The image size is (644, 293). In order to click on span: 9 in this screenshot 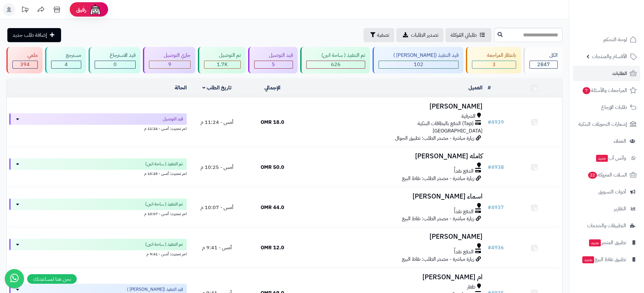, I will do `click(170, 65)`.